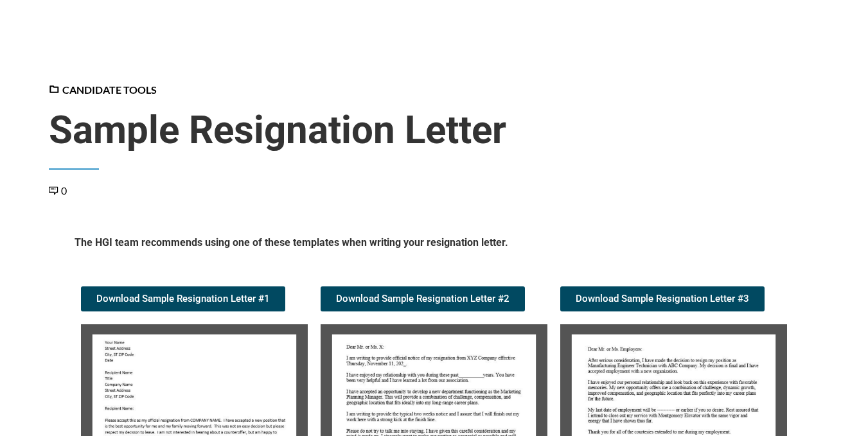 This screenshot has width=868, height=436. I want to click on a: Download Sample Resignation Letter #1, so click(184, 299).